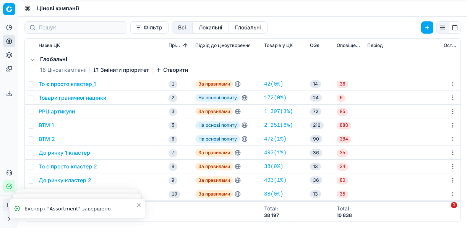 The width and height of the screenshot is (467, 228). I want to click on button: То є просто кластер 2, so click(68, 167).